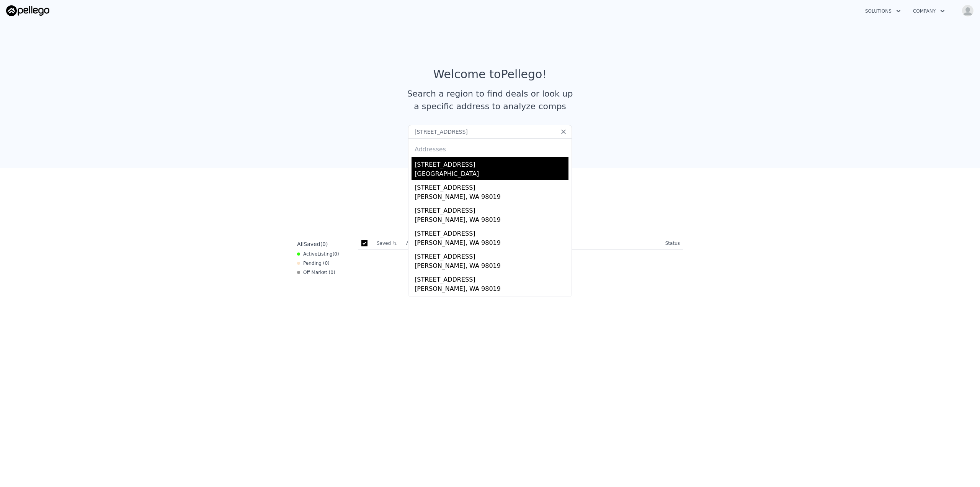 The height and width of the screenshot is (487, 980). Describe the element at coordinates (313, 264) in the screenshot. I see `div: Pending ( 0 )` at that location.